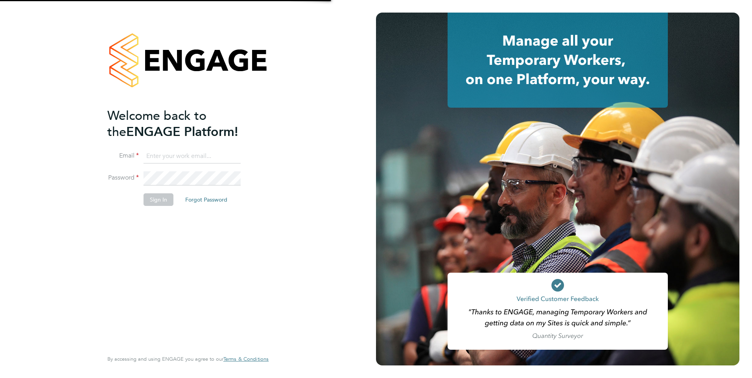  Describe the element at coordinates (158, 200) in the screenshot. I see `button: Sign In` at that location.